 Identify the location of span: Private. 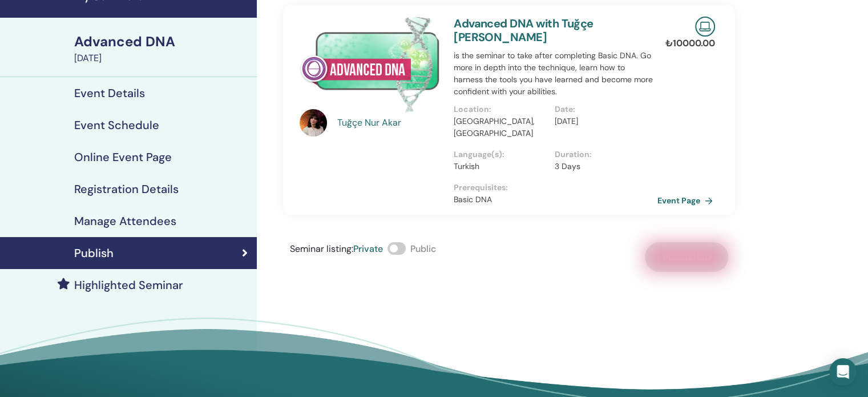
(368, 249).